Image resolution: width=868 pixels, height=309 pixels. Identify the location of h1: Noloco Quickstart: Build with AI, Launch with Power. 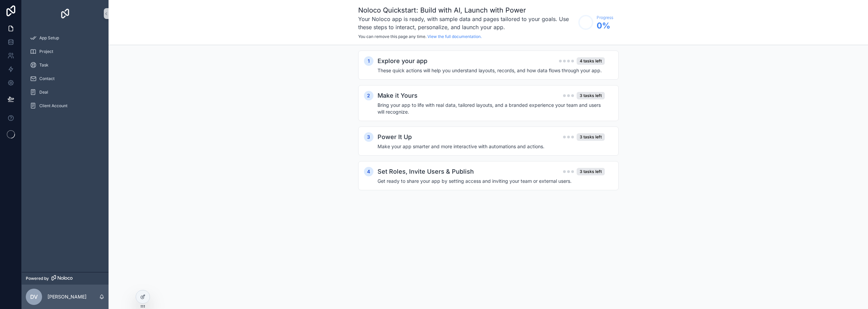
(466, 10).